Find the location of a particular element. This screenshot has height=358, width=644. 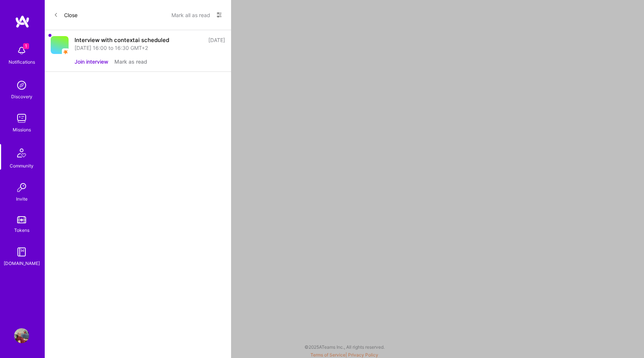

button: Mark all as read is located at coordinates (191, 15).